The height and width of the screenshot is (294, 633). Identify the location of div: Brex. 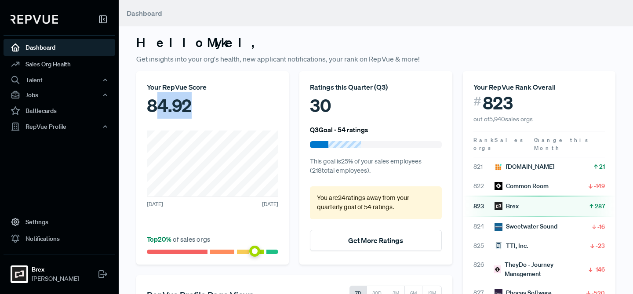
(506, 206).